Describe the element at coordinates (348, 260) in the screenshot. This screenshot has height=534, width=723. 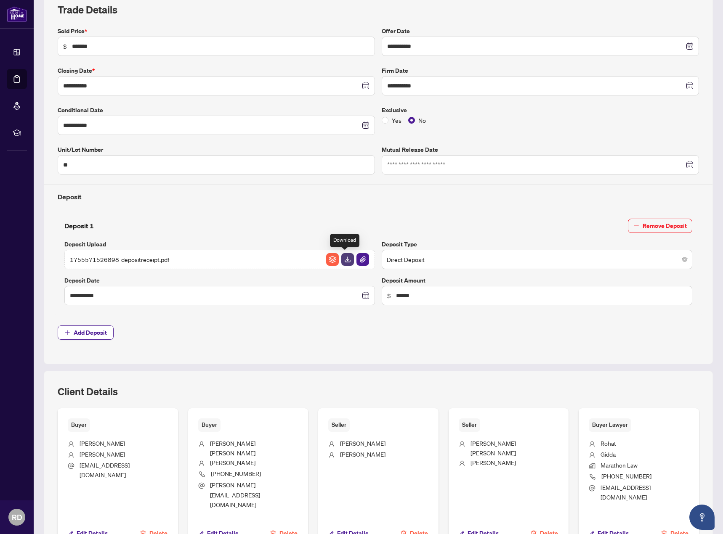
I see `button: File Download` at that location.